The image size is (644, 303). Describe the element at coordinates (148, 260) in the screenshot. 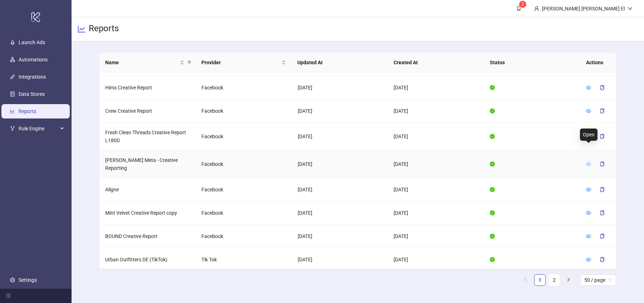

I see `td: Urban Outfitters DE (TikTok)` at that location.